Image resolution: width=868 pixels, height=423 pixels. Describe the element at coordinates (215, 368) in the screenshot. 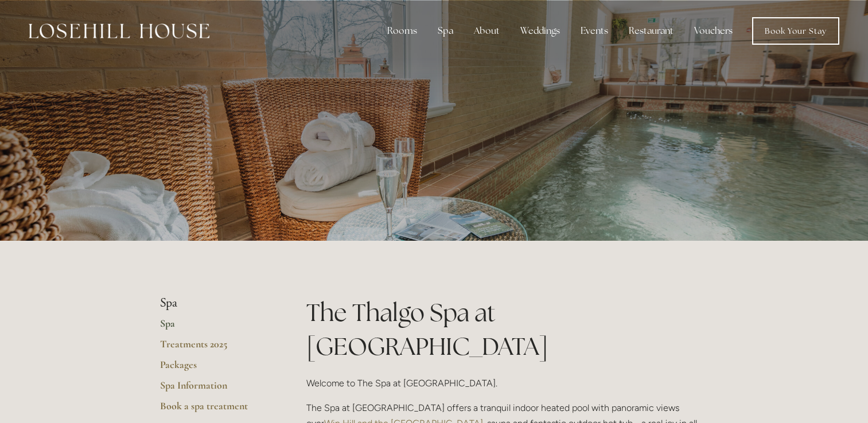

I see `a: Packages` at that location.